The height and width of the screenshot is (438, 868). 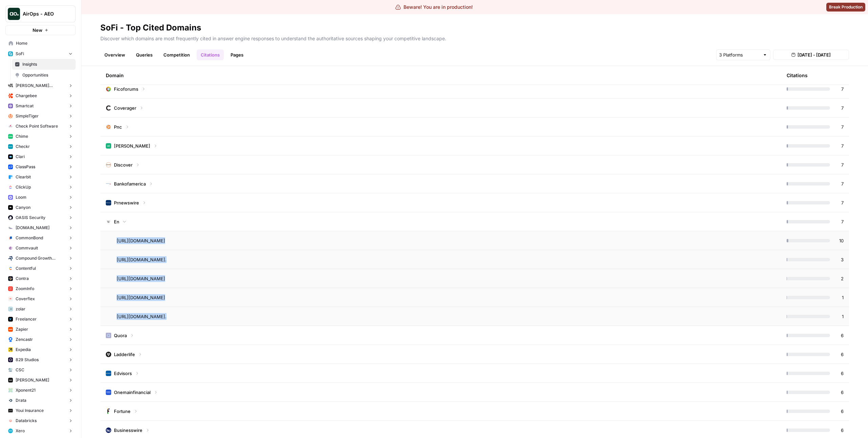 I want to click on img: eeviwpspp8ju4lqomuq2et9ptao5, so click(x=109, y=335).